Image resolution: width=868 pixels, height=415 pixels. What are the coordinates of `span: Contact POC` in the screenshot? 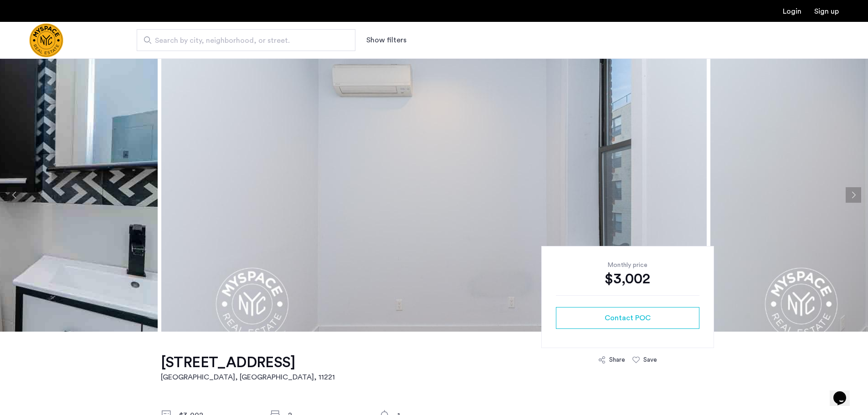 It's located at (628, 318).